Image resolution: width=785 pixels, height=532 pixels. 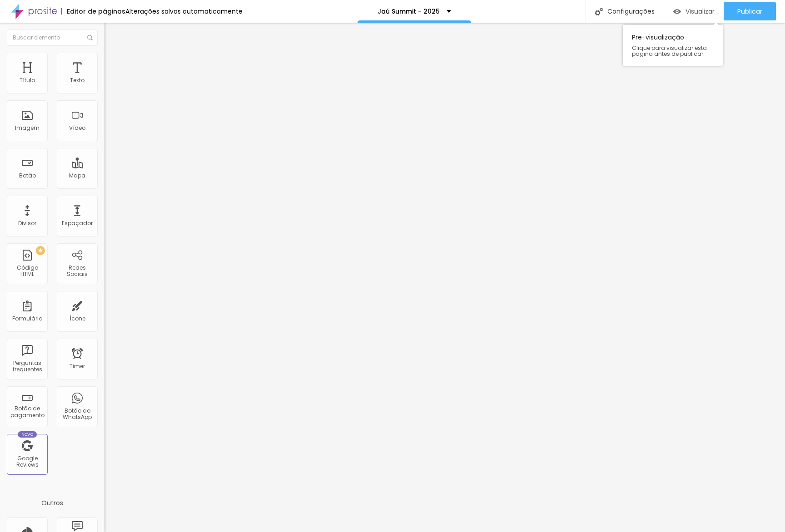 I want to click on div: Título, so click(x=27, y=80).